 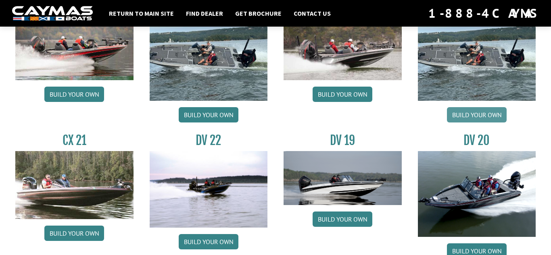 I want to click on img: DV_20_from_website_for_caymas_connect.png, so click(x=477, y=194).